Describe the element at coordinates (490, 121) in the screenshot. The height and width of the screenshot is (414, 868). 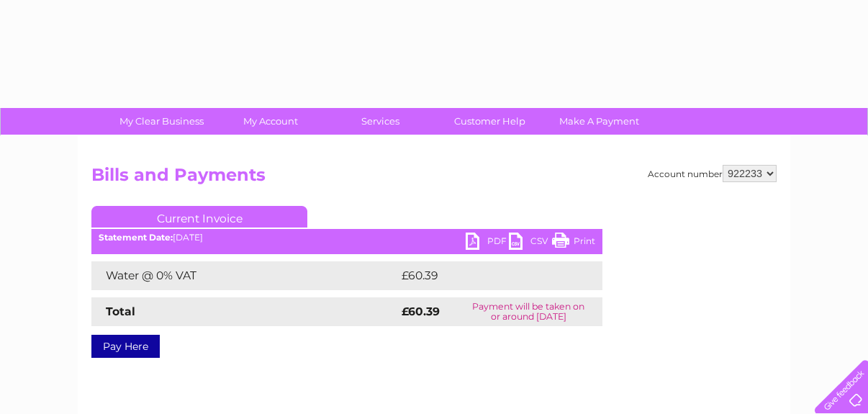
I see `a: Customer Help` at that location.